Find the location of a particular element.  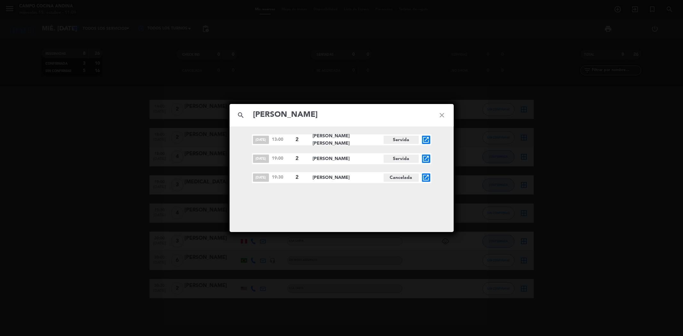

span: 19:00 is located at coordinates (283, 159).